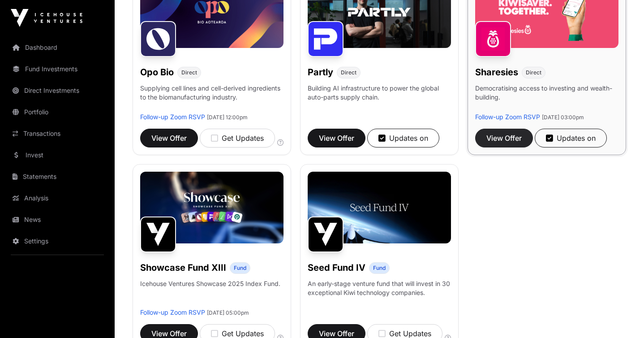 The image size is (644, 338). Describe the element at coordinates (237, 138) in the screenshot. I see `button: Get Updates` at that location.